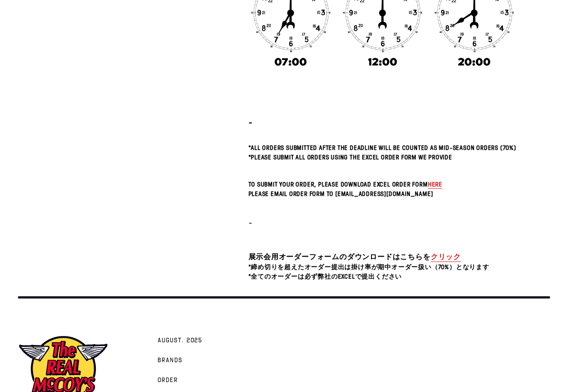 This screenshot has width=568, height=392. What do you see at coordinates (446, 256) in the screenshot?
I see `a: クリック` at bounding box center [446, 256].